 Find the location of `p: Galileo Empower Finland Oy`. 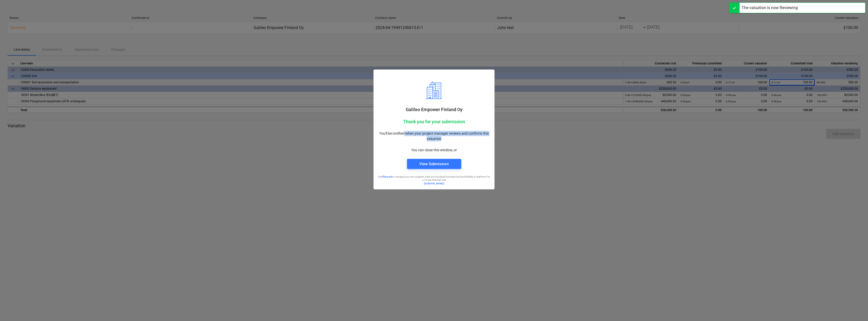

p: Galileo Empower Finland Oy is located at coordinates (434, 109).